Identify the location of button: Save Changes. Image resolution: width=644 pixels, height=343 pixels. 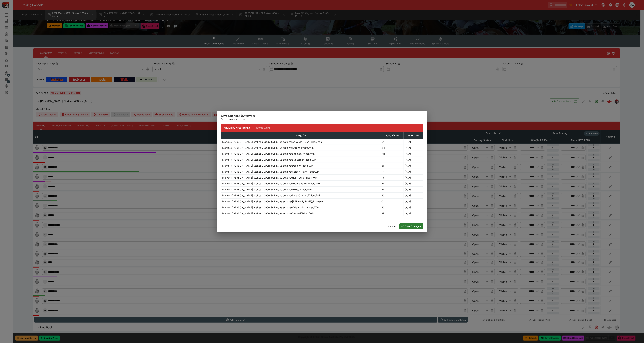
(411, 226).